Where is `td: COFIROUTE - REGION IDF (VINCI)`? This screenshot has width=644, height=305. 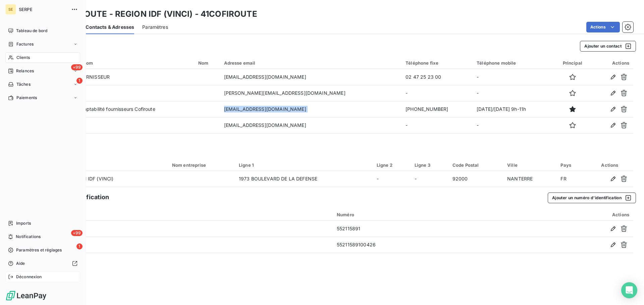 td: COFIROUTE - REGION IDF (VINCI) is located at coordinates (100, 179).